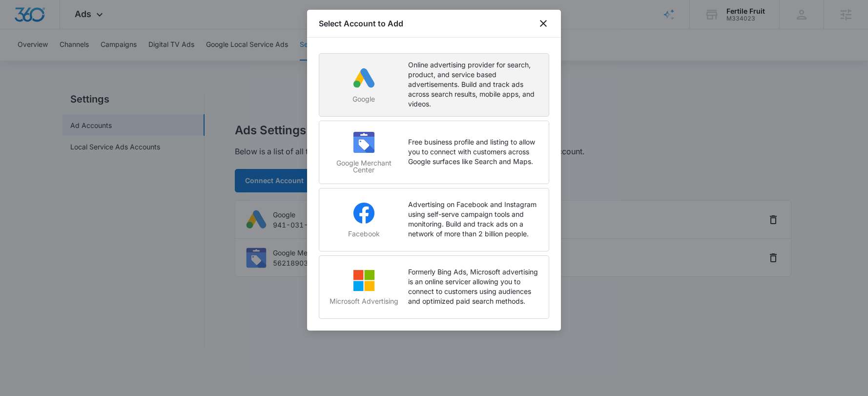 The width and height of the screenshot is (868, 396). What do you see at coordinates (473, 287) in the screenshot?
I see `p: Formerly Bing Ads, Microsoft advertising is an online servicer allowing you to connect to custome...` at bounding box center [473, 287].